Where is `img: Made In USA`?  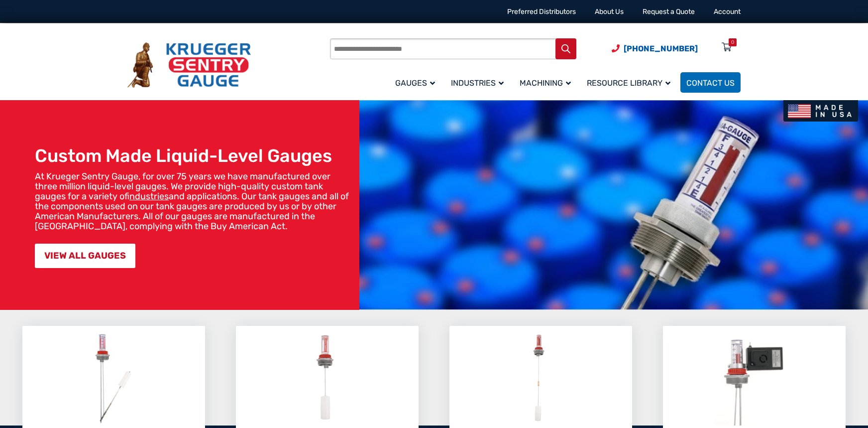 img: Made In USA is located at coordinates (821, 111).